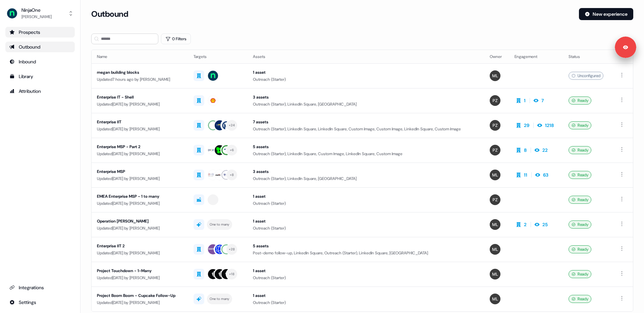  Describe the element at coordinates (140, 97) in the screenshot. I see `div: Enterprise IT - Shell` at that location.